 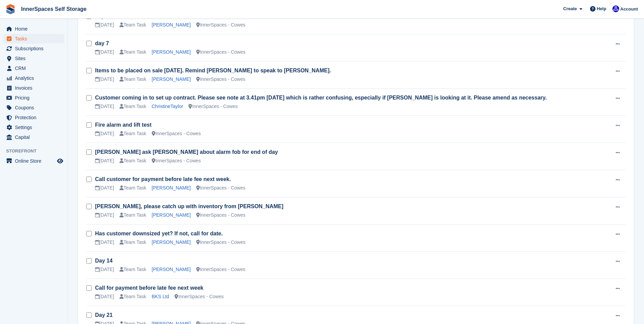 I want to click on a: Has customer downsized yet? If not, call for date., so click(x=159, y=234).